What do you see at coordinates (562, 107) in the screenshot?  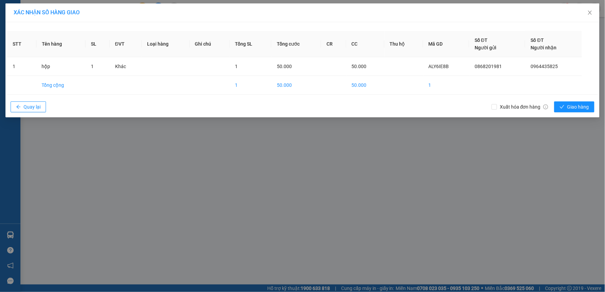 I see `span: check` at bounding box center [562, 107].